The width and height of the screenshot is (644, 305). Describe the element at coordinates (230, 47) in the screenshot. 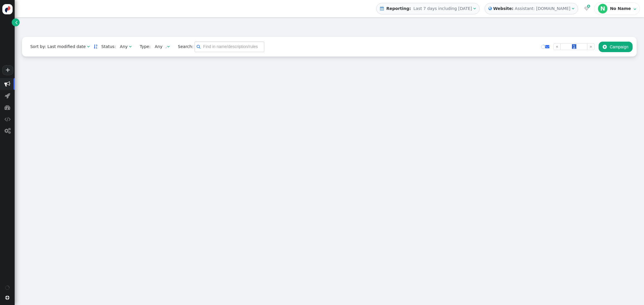

I see `input: Find in name/description/rules` at that location.